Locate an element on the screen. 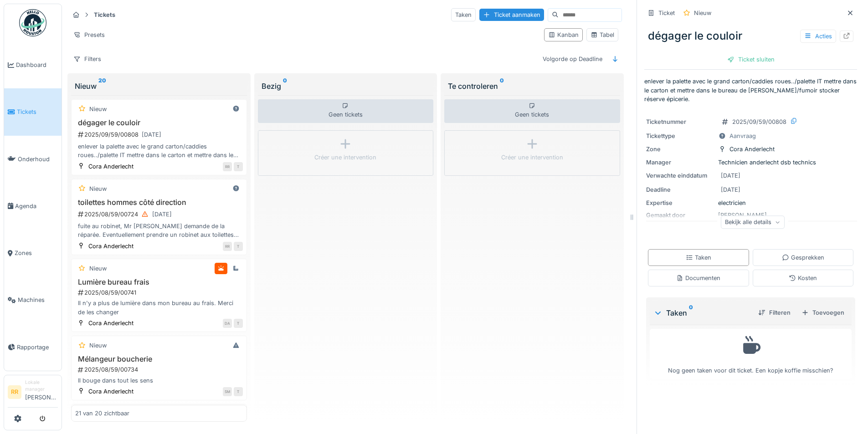 The width and height of the screenshot is (868, 434). div: Manager is located at coordinates (680, 162).